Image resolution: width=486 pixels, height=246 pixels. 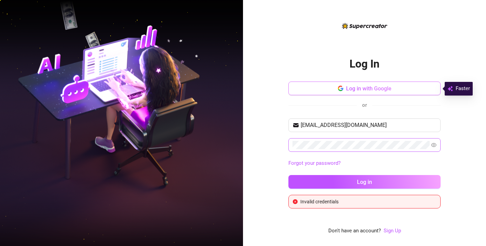 I want to click on span: or, so click(x=365, y=105).